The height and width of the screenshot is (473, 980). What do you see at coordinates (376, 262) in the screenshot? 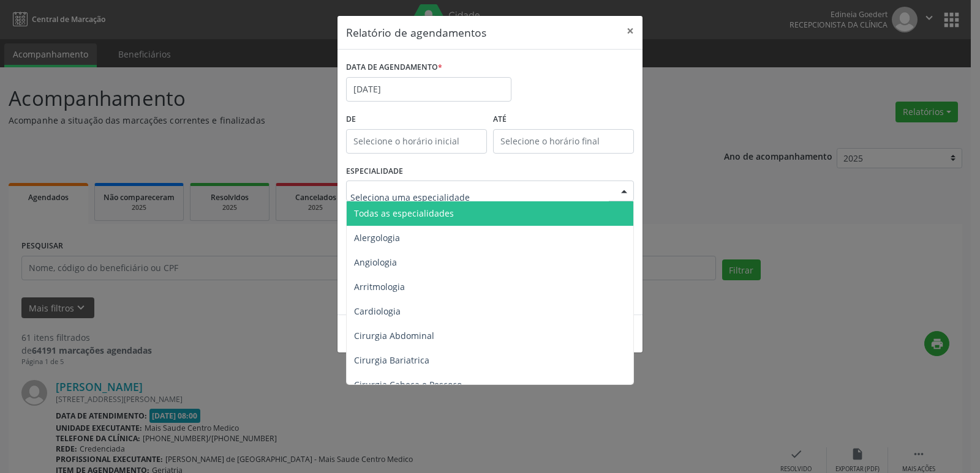
I see `span: Angiologia` at bounding box center [376, 262].